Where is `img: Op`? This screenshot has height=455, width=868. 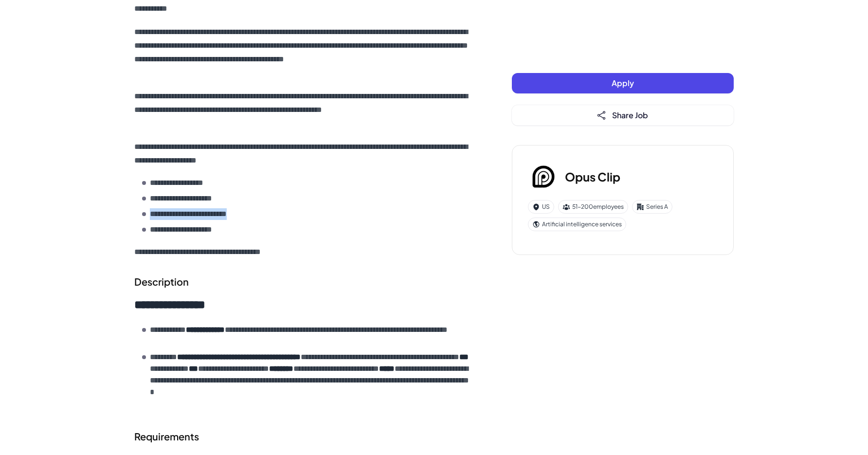 img: Op is located at coordinates (544, 177).